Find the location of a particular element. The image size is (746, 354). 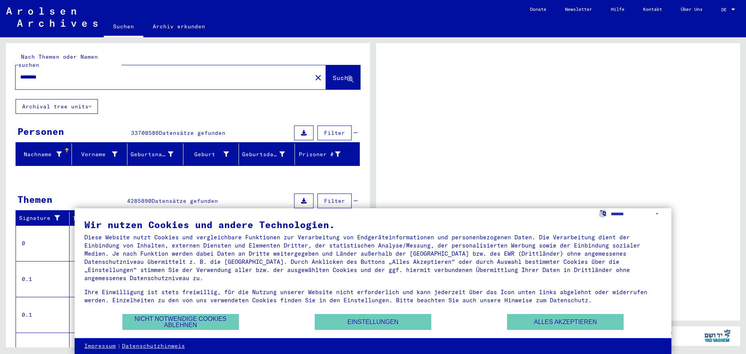

td: 0 is located at coordinates (43, 243).